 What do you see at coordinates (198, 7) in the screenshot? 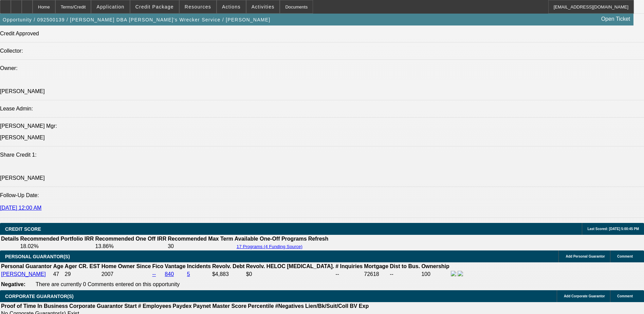
I see `button: Resources` at bounding box center [198, 7].